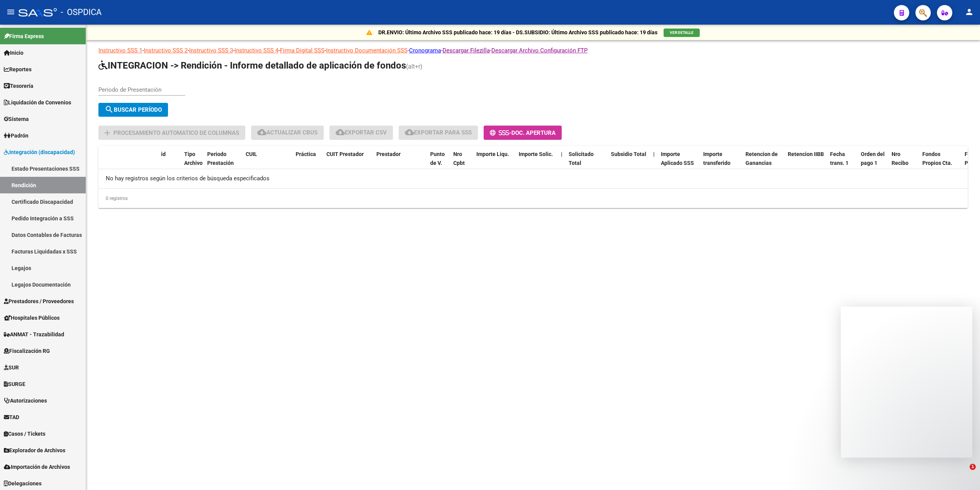 Image resolution: width=980 pixels, height=490 pixels. What do you see at coordinates (37, 103) in the screenshot?
I see `span: Liquidación de Convenios` at bounding box center [37, 103].